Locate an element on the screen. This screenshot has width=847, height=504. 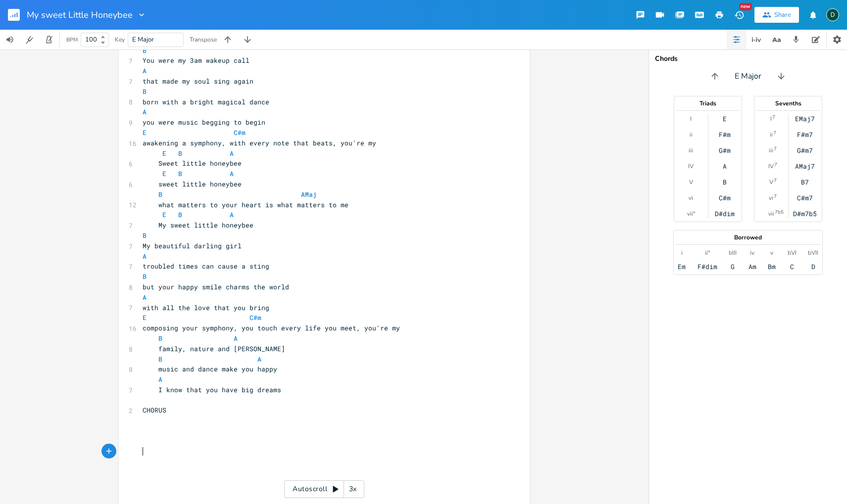
div: vii° is located at coordinates (691, 214).